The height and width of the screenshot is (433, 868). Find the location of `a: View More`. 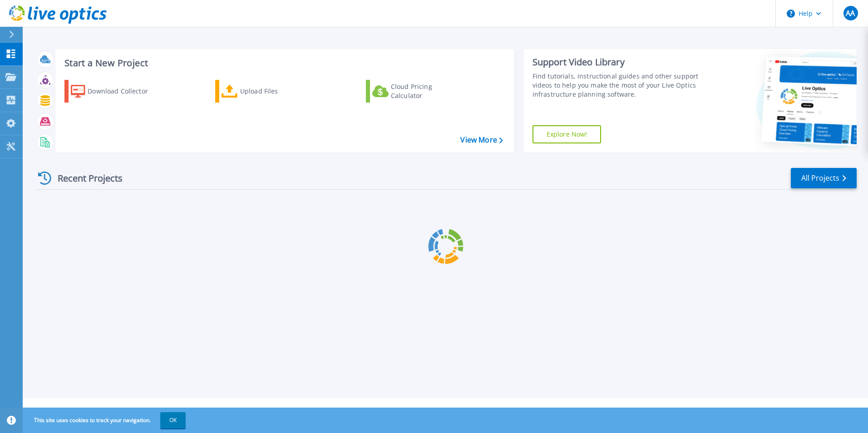

a: View More is located at coordinates (481, 140).